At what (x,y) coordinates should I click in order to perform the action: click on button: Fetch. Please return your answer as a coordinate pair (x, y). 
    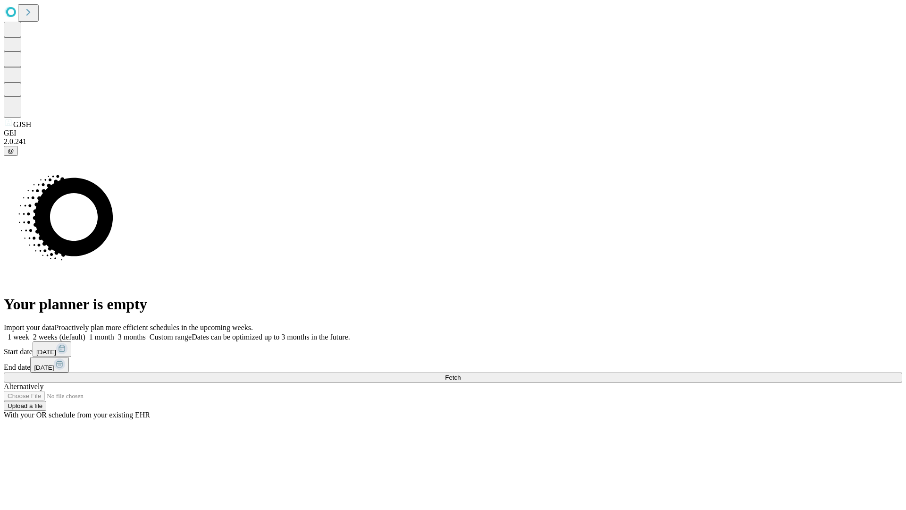
    Looking at the image, I should click on (453, 377).